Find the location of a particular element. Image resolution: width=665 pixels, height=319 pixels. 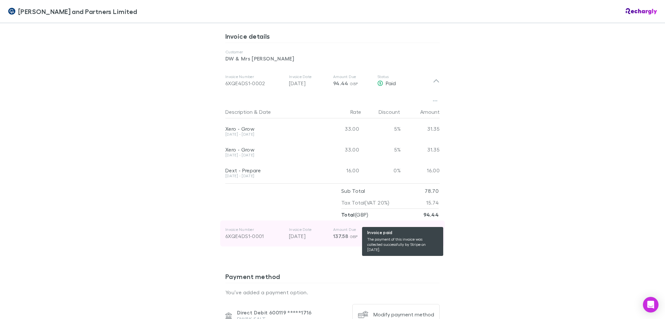

div: Open Intercom Messenger is located at coordinates (651, 304).